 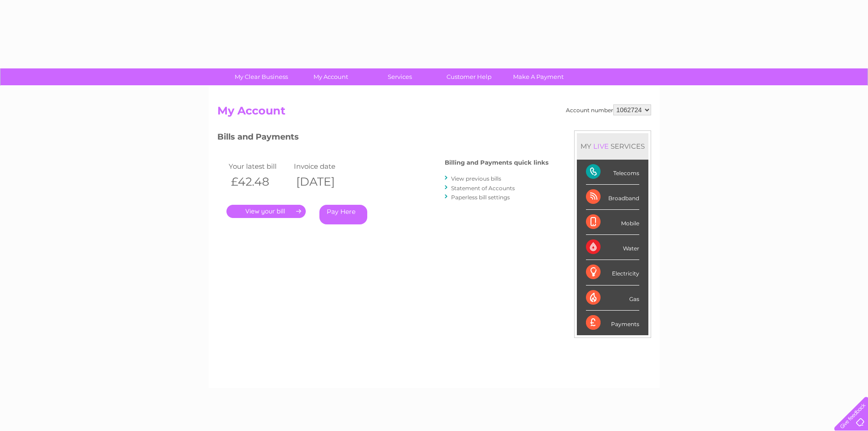 What do you see at coordinates (259, 166) in the screenshot?
I see `td: Your latest bill` at bounding box center [259, 166].